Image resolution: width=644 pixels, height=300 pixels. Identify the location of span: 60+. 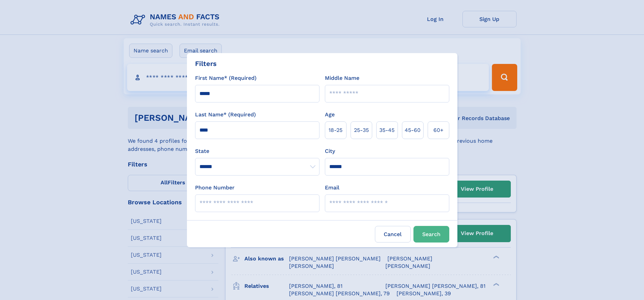
(438, 130).